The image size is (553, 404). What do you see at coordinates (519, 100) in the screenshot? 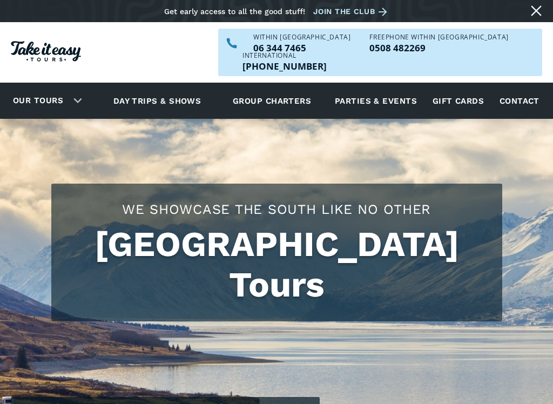
I see `a: Contact` at bounding box center [519, 100].